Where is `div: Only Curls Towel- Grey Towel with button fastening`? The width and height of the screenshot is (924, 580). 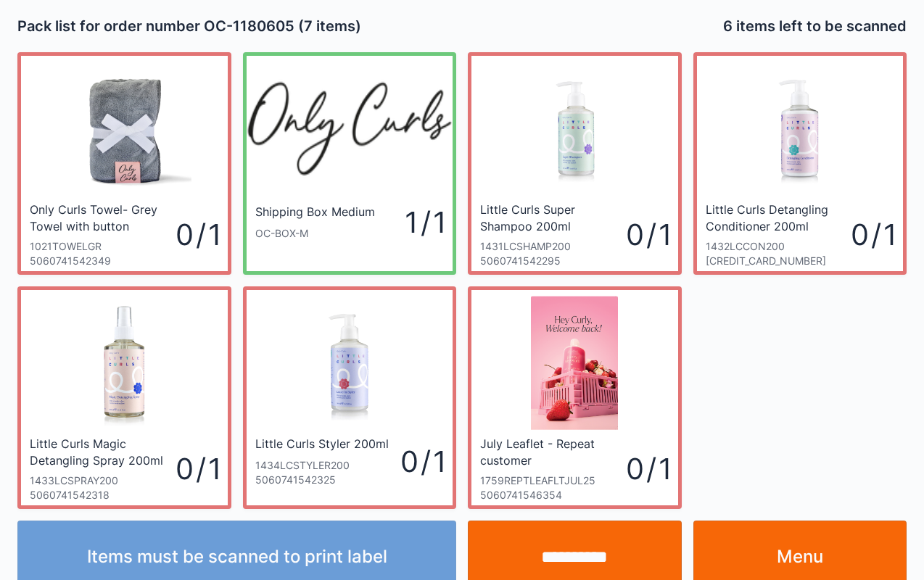
div: Only Curls Towel- Grey Towel with button fastening is located at coordinates (101, 218).